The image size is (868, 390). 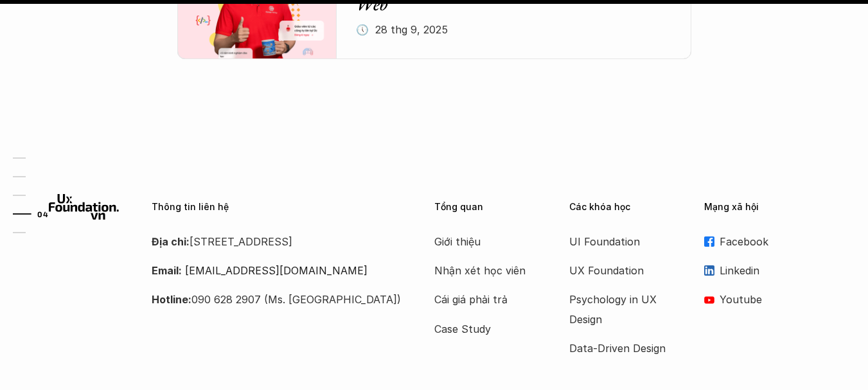 I want to click on a: 04, so click(x=43, y=214).